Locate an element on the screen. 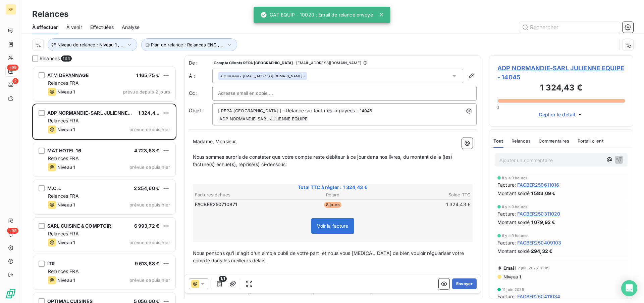  span: 294,32 € is located at coordinates (542, 251).